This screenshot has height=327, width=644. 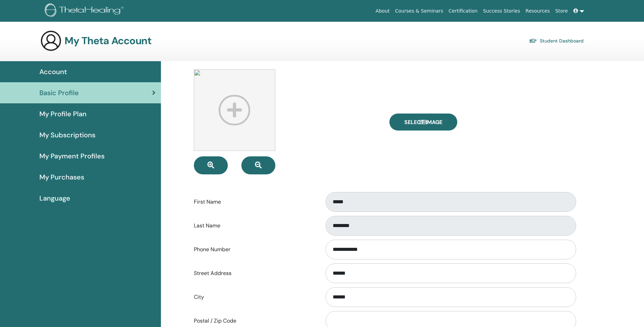 I want to click on img: graduation-cap.svg, so click(x=533, y=41).